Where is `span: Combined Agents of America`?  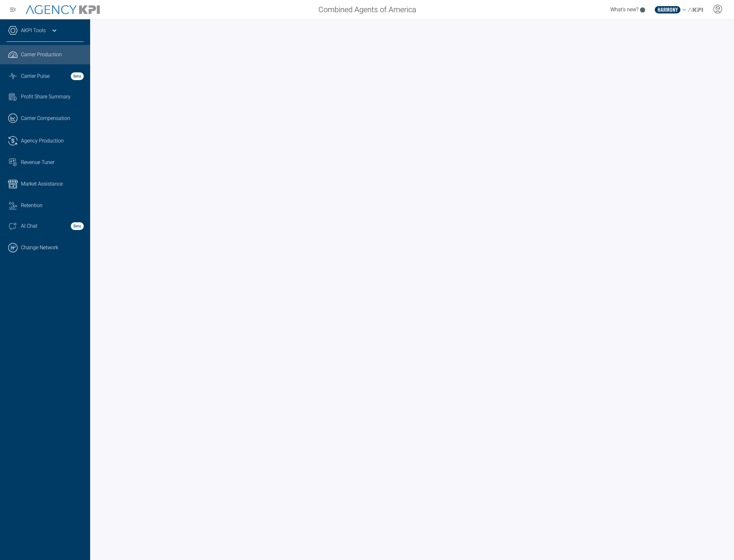
span: Combined Agents of America is located at coordinates (367, 9).